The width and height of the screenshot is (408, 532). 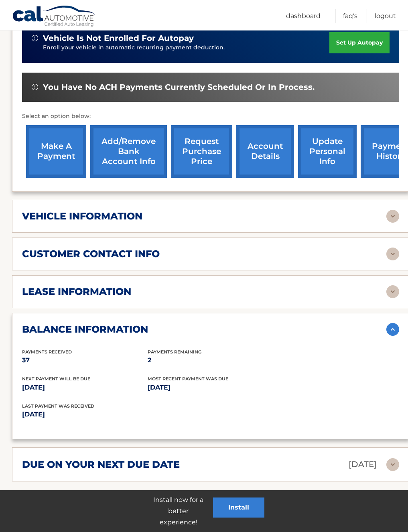 What do you see at coordinates (58, 406) in the screenshot?
I see `span: Last Payment was received` at bounding box center [58, 406].